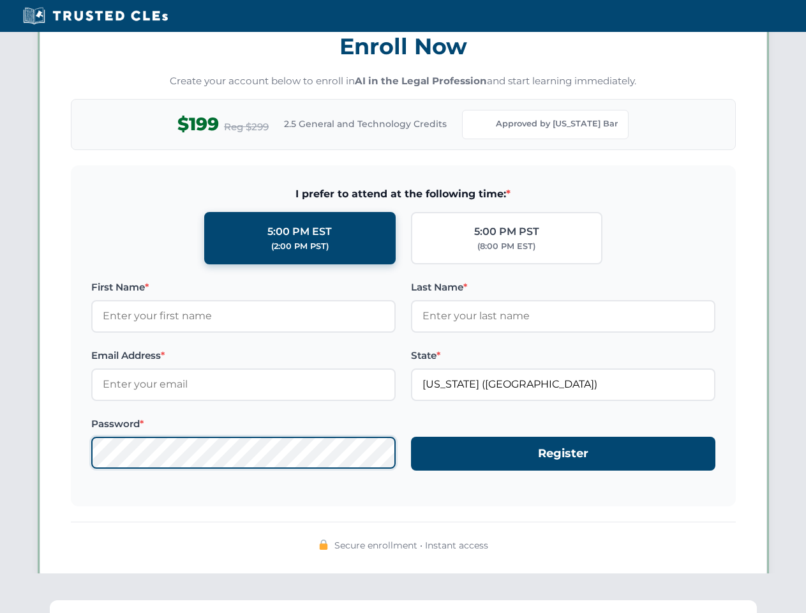 The width and height of the screenshot is (806, 613). Describe the element at coordinates (411, 545) in the screenshot. I see `span: Secure enrollment • Instant access` at that location.